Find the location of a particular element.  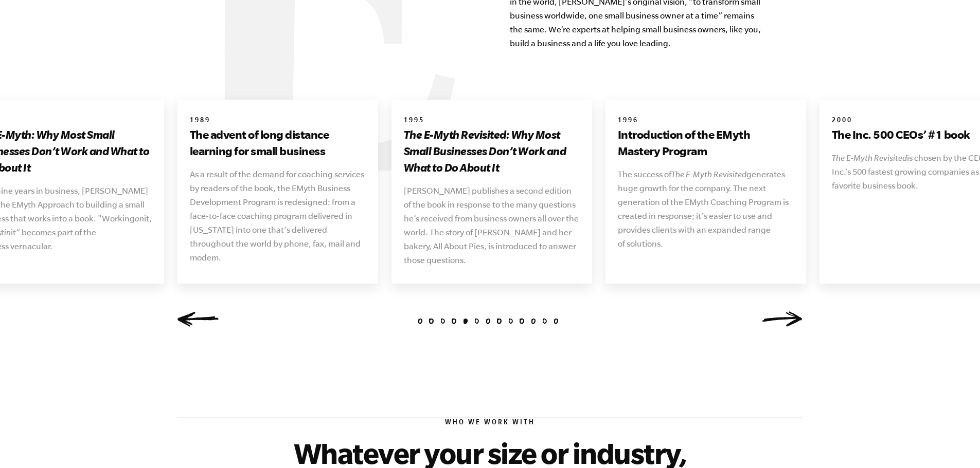

i: The E-Myth Revisited: Why Most Small Businesses Don’t Work and What to Do About It is located at coordinates (485, 151).